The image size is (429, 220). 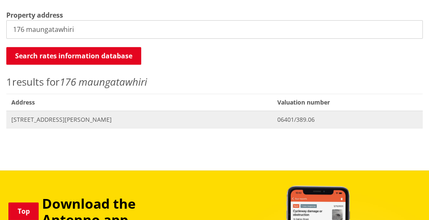 I want to click on label: Property address, so click(x=34, y=15).